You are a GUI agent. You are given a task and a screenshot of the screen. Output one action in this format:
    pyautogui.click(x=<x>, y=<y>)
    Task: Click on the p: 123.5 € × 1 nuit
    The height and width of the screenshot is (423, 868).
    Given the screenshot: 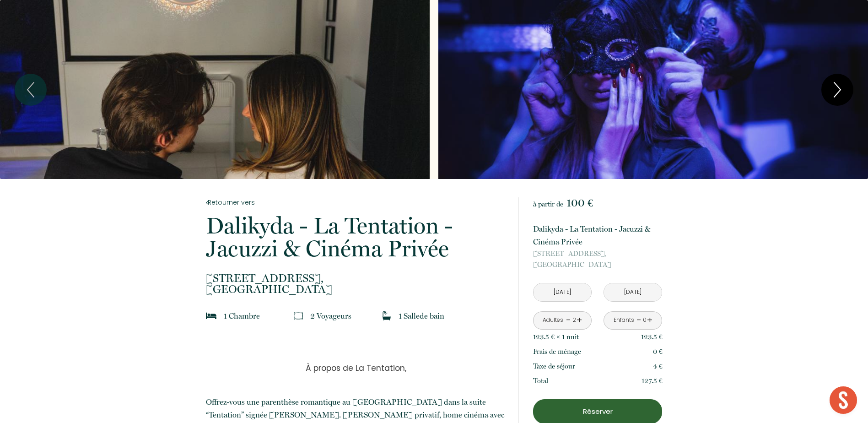 What is the action you would take?
    pyautogui.click(x=556, y=337)
    